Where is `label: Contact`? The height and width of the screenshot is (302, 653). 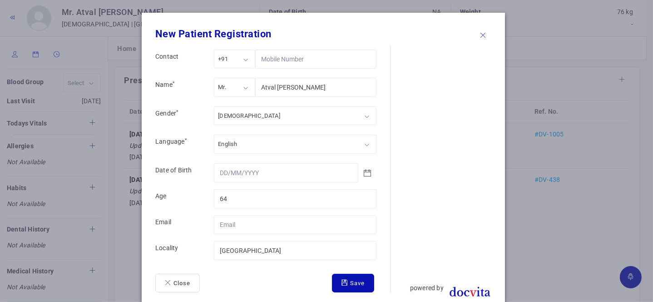 label: Contact is located at coordinates (178, 60).